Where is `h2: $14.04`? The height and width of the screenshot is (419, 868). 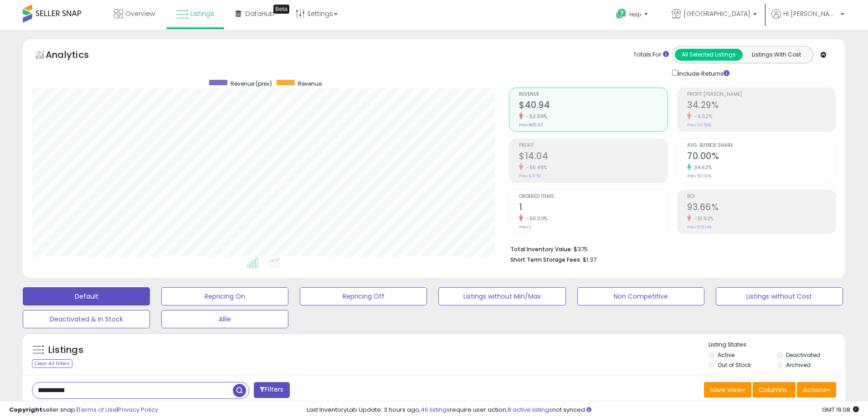
h2: $14.04 is located at coordinates (593, 157).